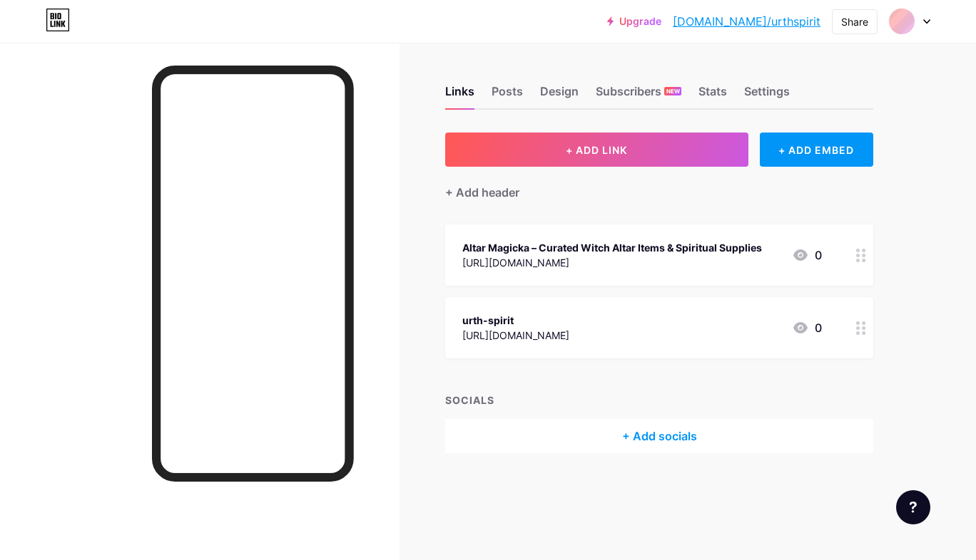 The width and height of the screenshot is (976, 560). Describe the element at coordinates (516, 321) in the screenshot. I see `div: urth-spirit` at that location.